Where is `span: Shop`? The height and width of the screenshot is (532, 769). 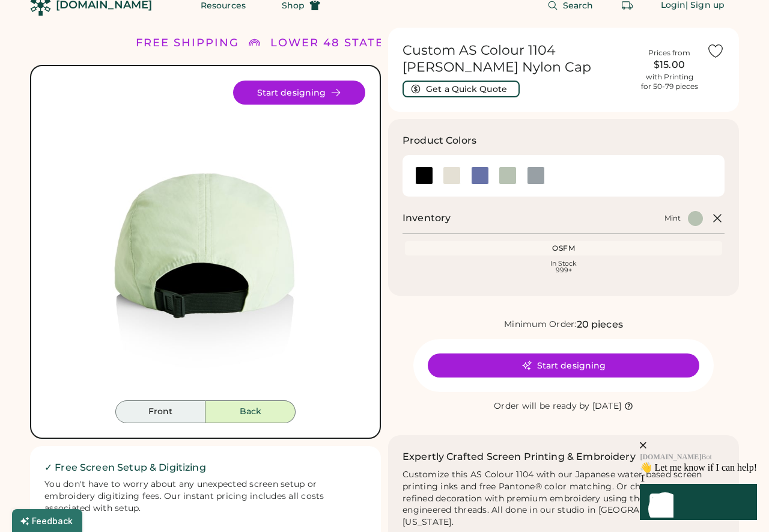
span: Shop is located at coordinates (293, 5).